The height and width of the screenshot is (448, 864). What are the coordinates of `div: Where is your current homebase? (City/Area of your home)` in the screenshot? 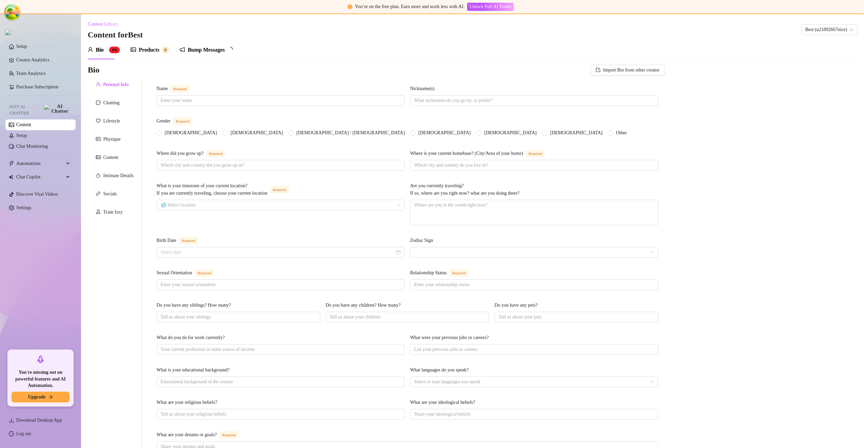 It's located at (467, 154).